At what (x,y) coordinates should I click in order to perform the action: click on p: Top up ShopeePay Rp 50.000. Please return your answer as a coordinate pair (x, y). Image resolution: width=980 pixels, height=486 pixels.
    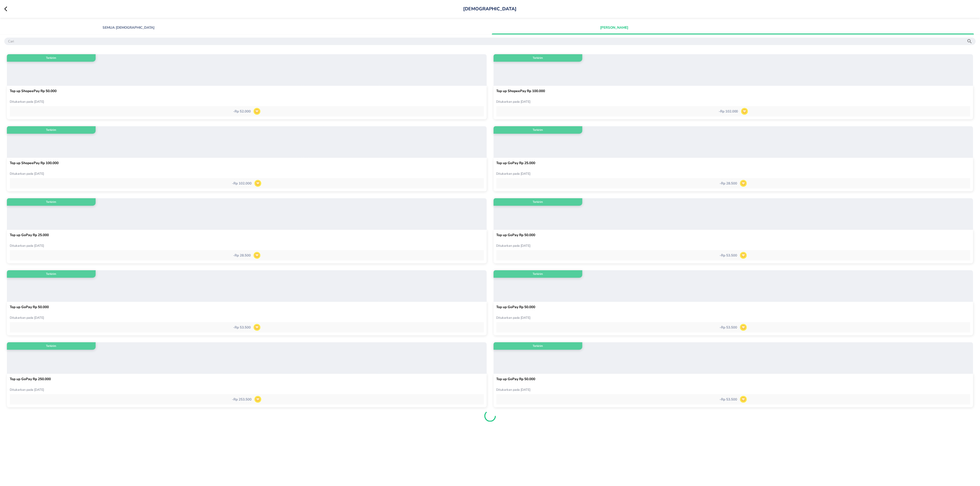
    Looking at the image, I should click on (246, 93).